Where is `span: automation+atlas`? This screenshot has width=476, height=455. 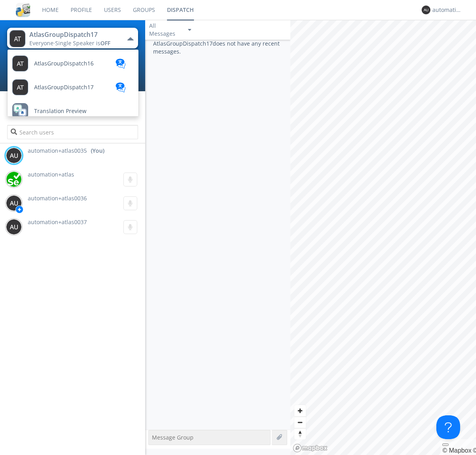
span: automation+atlas is located at coordinates (51, 174).